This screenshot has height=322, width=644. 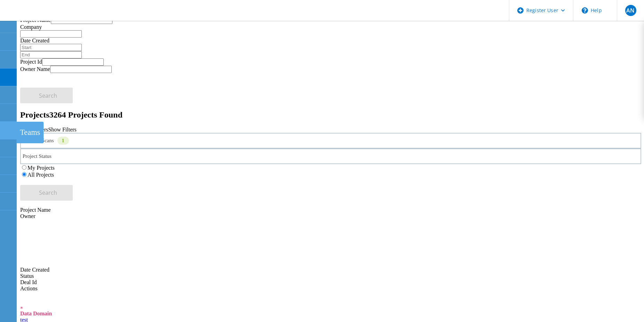 I want to click on a: Live Optics Dashboard, so click(x=44, y=16).